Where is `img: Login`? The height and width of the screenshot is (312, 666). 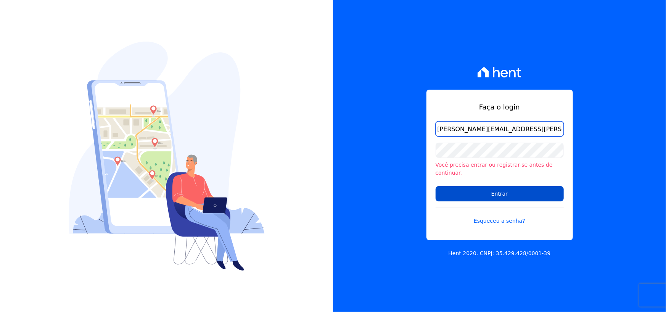
img: Login is located at coordinates (167, 156).